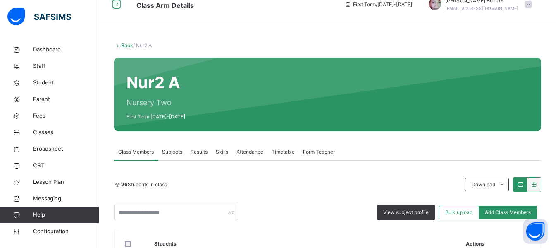 Image resolution: width=556 pixels, height=248 pixels. I want to click on span: session/term information, so click(378, 5).